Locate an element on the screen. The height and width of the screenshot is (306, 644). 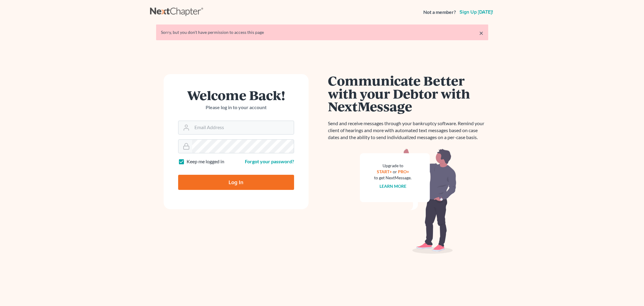
h1: Welcome Back! is located at coordinates (236, 95).